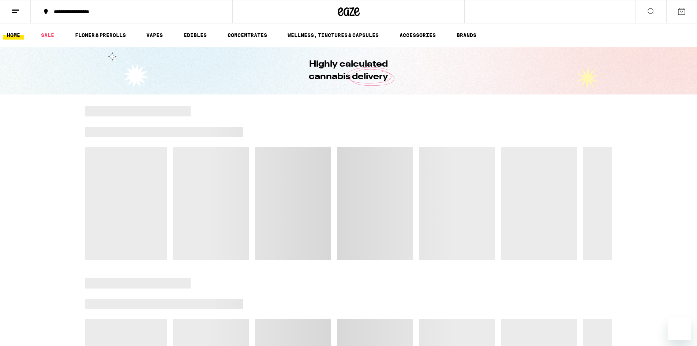 The width and height of the screenshot is (697, 346). What do you see at coordinates (418, 35) in the screenshot?
I see `a: ACCESSORIES` at bounding box center [418, 35].